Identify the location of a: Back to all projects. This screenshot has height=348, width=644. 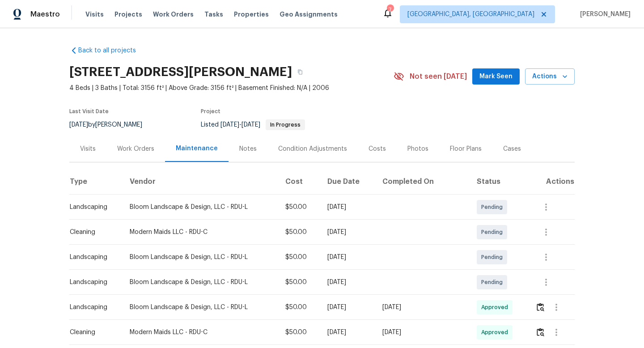
(112, 51).